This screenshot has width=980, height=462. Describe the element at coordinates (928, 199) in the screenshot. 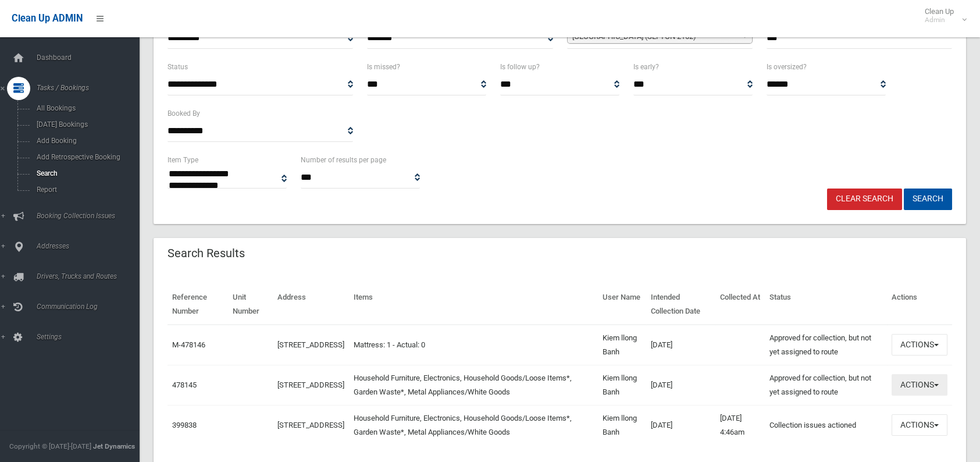

I see `button: Search` at that location.